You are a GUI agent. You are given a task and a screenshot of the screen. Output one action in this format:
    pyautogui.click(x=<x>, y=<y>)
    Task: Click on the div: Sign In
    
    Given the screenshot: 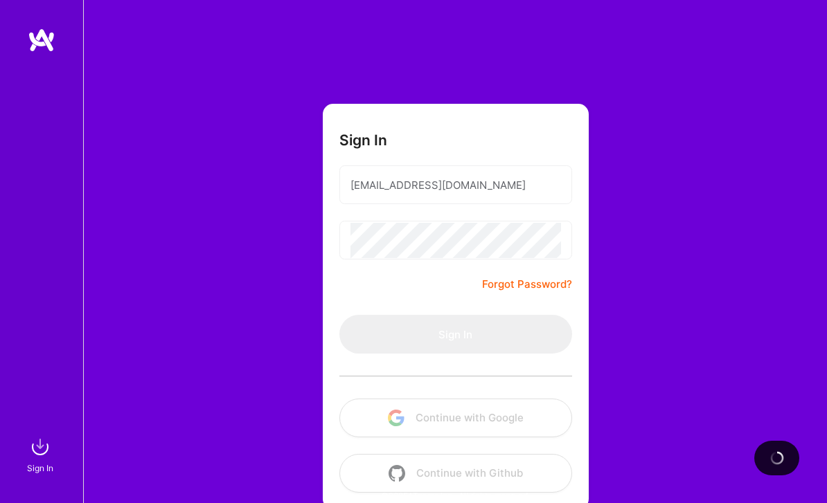 What is the action you would take?
    pyautogui.click(x=40, y=468)
    